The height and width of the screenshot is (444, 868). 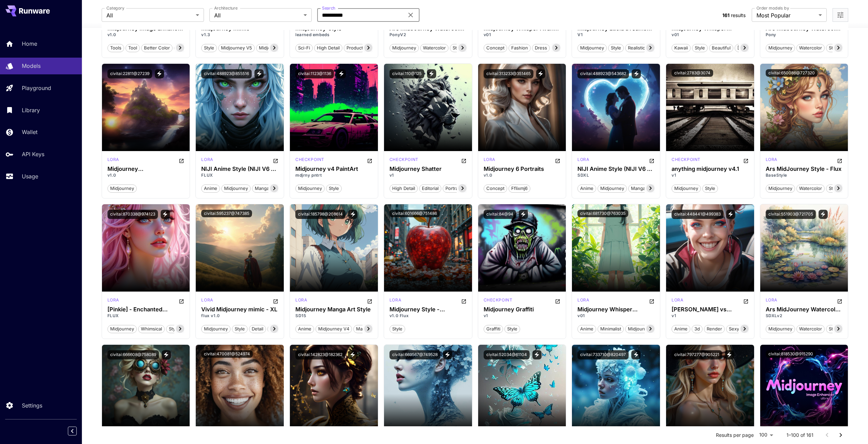 What do you see at coordinates (239, 309) in the screenshot?
I see `h3: Vivid Midjourney mimic - XL` at bounding box center [239, 309].